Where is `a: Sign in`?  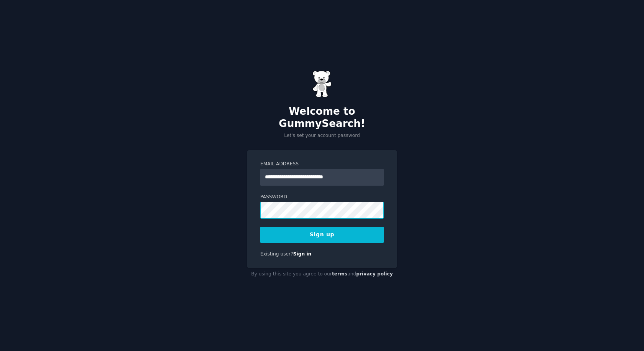 a: Sign in is located at coordinates (302, 254).